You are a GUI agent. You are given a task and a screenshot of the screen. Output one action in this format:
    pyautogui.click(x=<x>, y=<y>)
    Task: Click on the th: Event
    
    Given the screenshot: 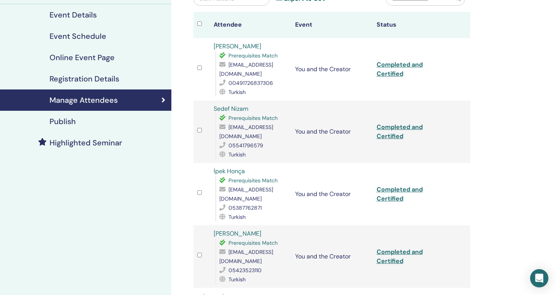 What is the action you would take?
    pyautogui.click(x=332, y=25)
    